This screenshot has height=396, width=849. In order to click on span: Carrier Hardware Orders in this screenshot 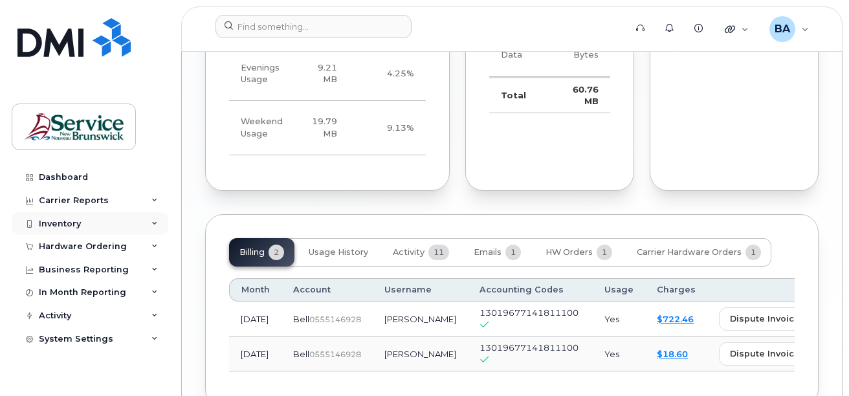, I will do `click(689, 252)`.